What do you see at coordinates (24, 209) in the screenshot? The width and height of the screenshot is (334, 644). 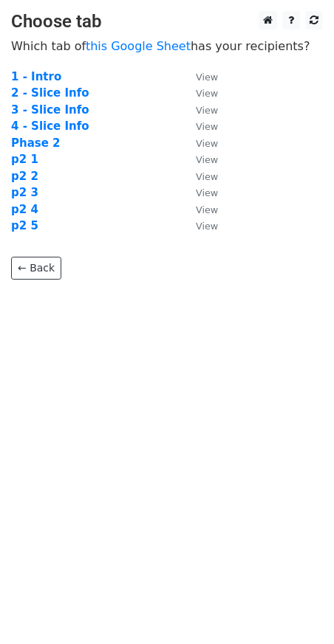 I see `strong: p2 4` at bounding box center [24, 209].